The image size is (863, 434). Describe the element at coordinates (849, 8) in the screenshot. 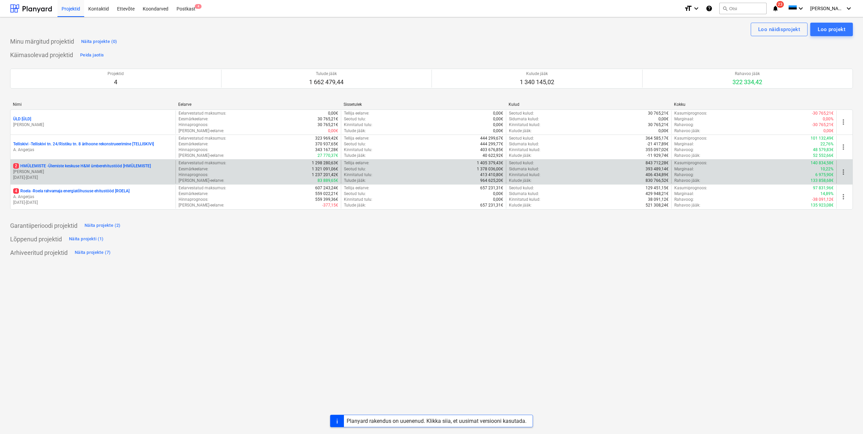

I see `i: keyboard_arrow_down` at that location.